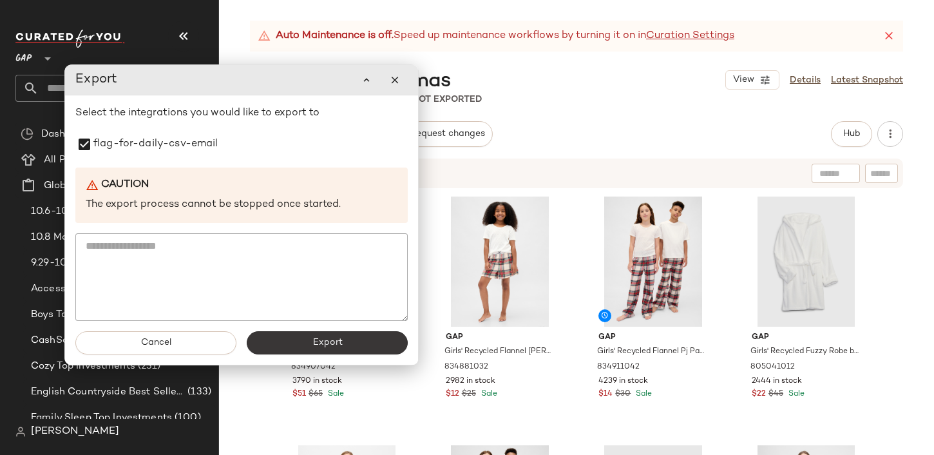  I want to click on span: All Products, so click(72, 160).